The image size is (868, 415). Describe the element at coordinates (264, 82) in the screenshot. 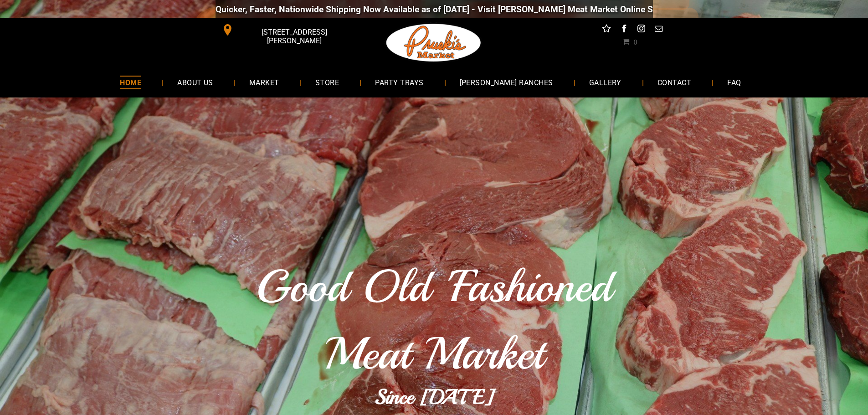

I see `a: MARKET` at that location.